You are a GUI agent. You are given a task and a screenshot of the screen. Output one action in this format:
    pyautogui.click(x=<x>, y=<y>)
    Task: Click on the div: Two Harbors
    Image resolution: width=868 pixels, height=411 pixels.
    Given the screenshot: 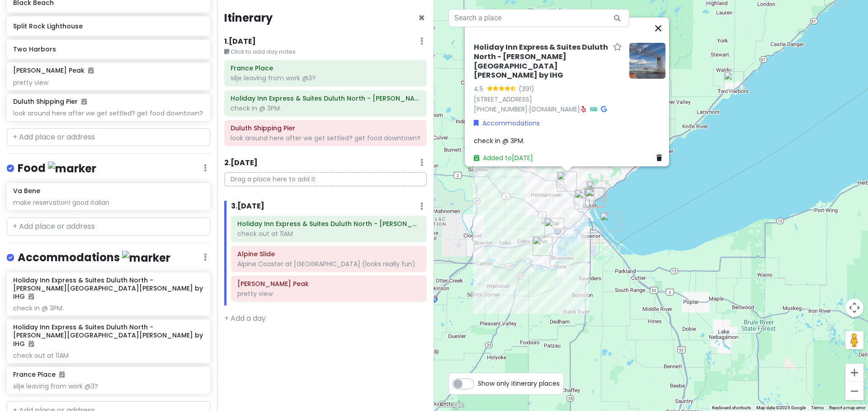 What is the action you would take?
    pyautogui.click(x=734, y=81)
    